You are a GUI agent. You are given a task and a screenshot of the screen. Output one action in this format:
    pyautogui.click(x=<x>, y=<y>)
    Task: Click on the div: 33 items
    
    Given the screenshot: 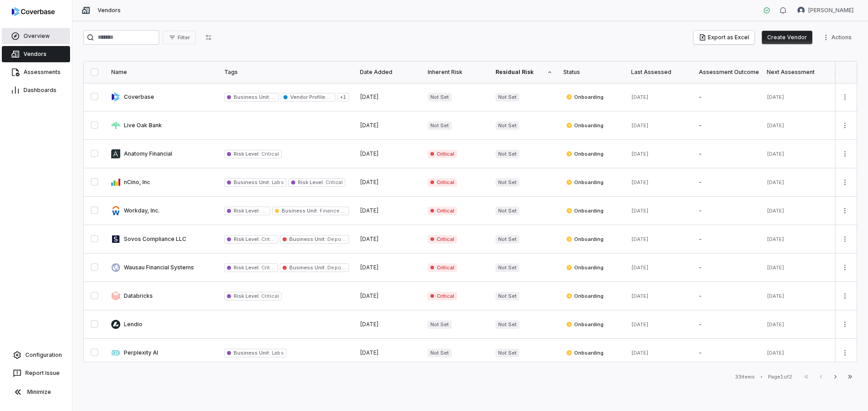 What is the action you would take?
    pyautogui.click(x=745, y=377)
    